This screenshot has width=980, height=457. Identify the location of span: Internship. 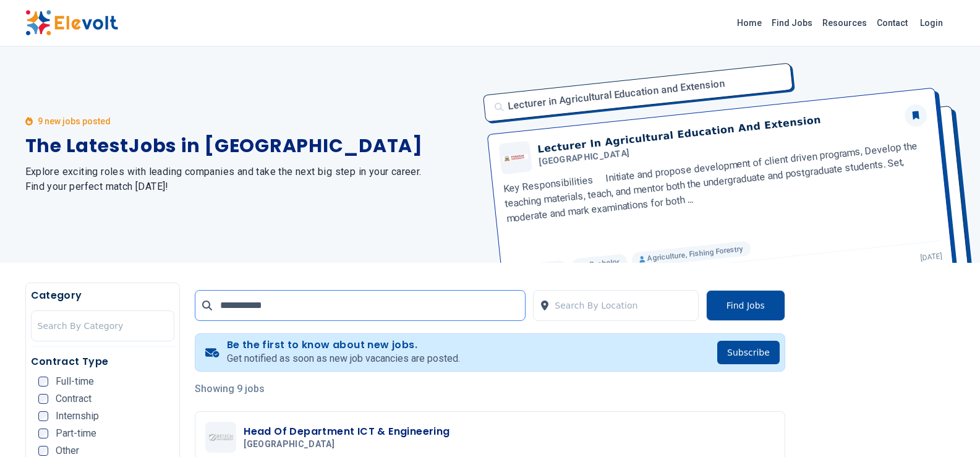
(77, 416).